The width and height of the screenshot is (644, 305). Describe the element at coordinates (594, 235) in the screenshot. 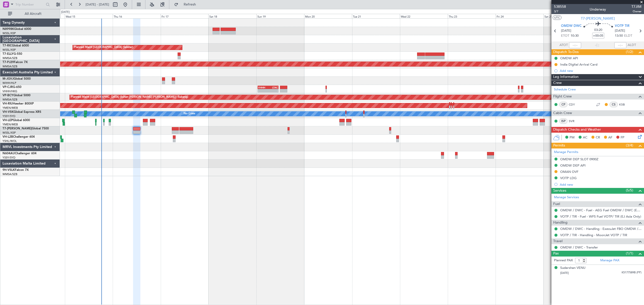

I see `a: VOTP / TIR - Handling - MoonJet VOTP / TIR` at that location.